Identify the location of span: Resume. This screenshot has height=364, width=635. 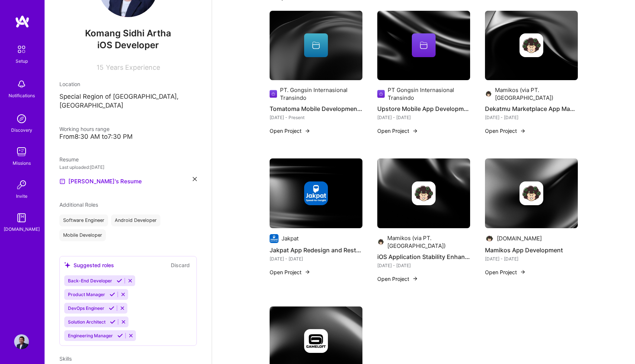
(69, 159).